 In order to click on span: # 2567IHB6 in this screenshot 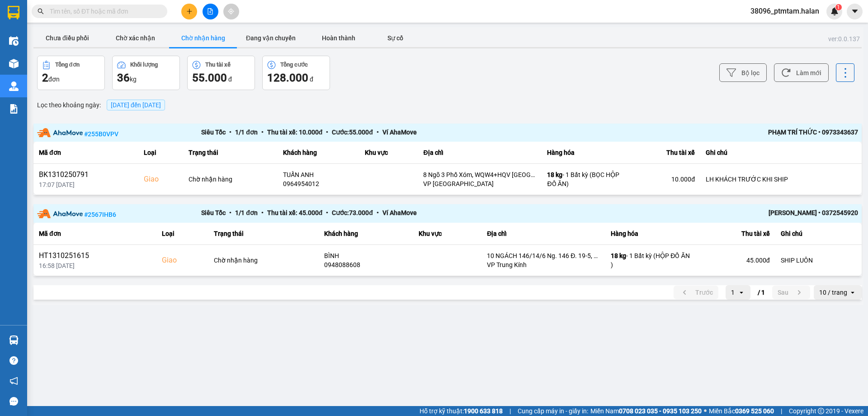, I will do `click(100, 215)`.